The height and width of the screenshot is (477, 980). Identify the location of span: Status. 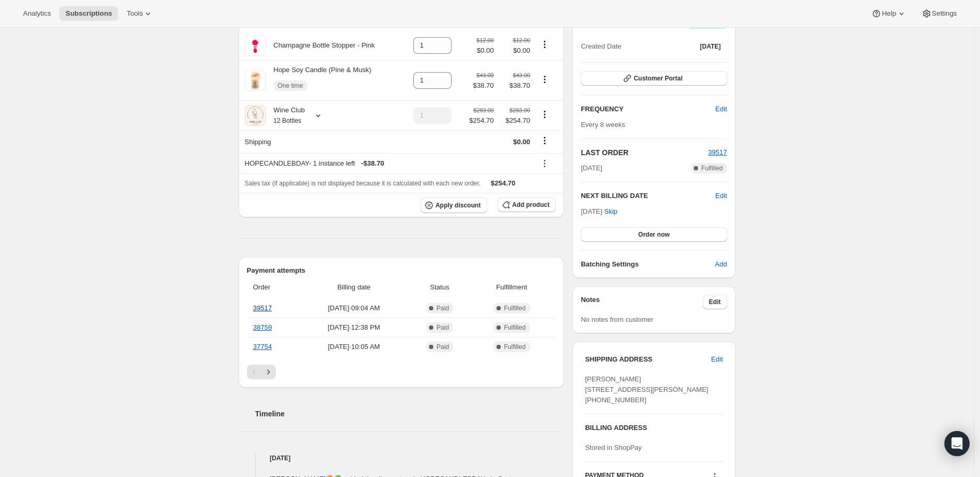
(439, 287).